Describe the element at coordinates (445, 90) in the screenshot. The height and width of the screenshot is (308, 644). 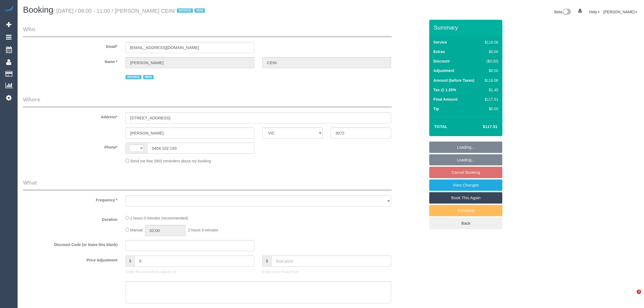
I see `label: Tax @ 1.25%` at that location.